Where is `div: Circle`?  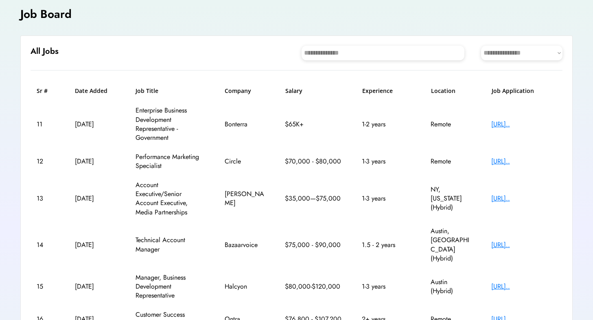
div: Circle is located at coordinates (245, 161).